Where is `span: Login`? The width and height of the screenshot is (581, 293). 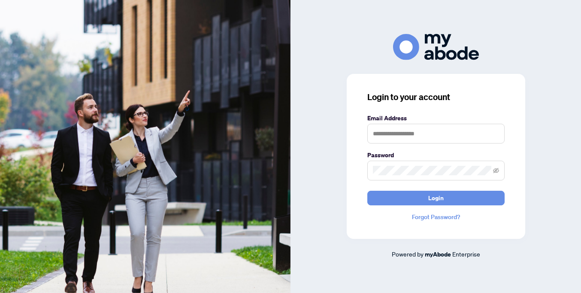
span: Login is located at coordinates (436, 198).